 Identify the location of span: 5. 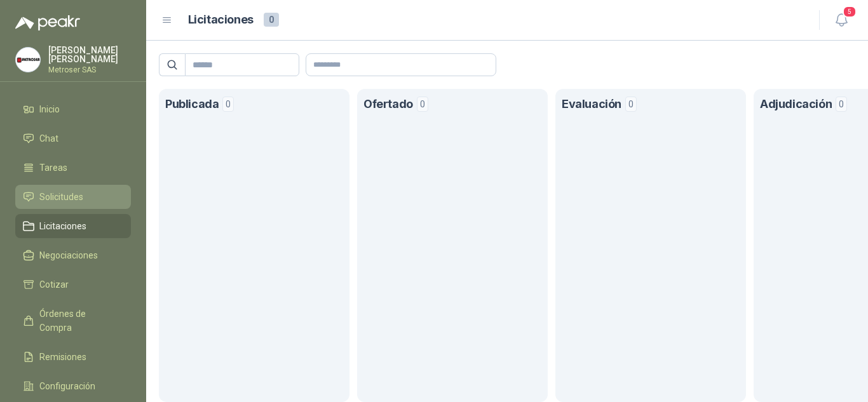
(849, 11).